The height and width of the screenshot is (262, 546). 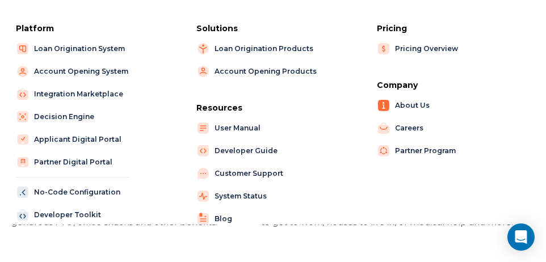 I want to click on a: Applicant Digital Portal, so click(x=69, y=140).